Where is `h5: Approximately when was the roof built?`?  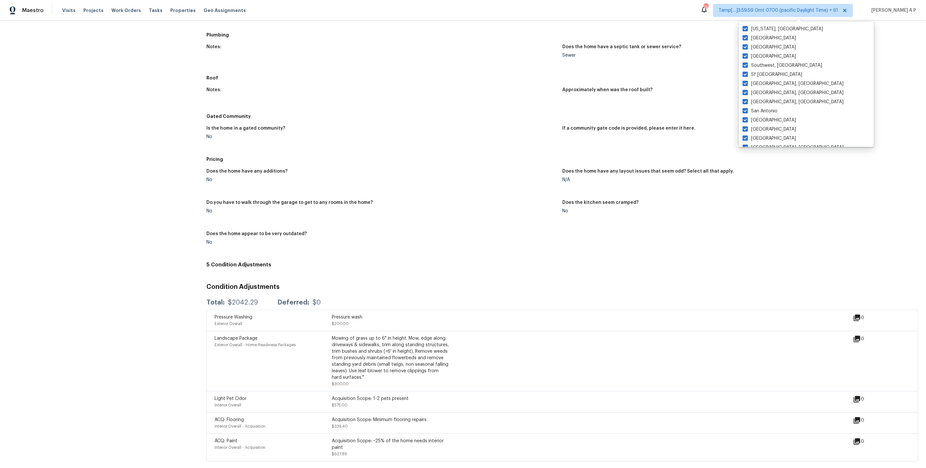 h5: Approximately when was the roof built? is located at coordinates (607, 90).